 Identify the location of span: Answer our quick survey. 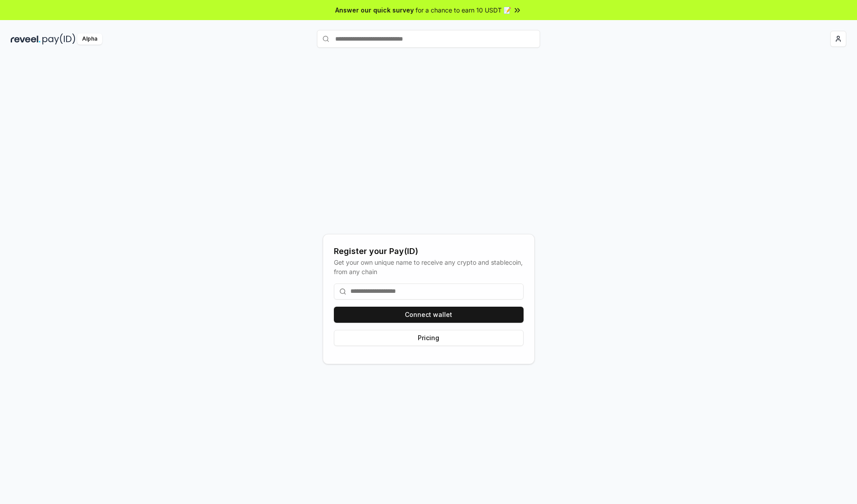
(375, 10).